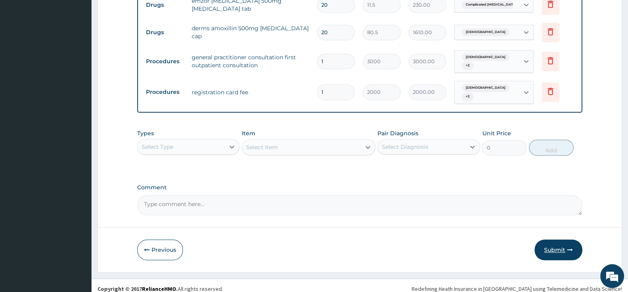 The image size is (628, 292). I want to click on span: We're online!, so click(78, 132).